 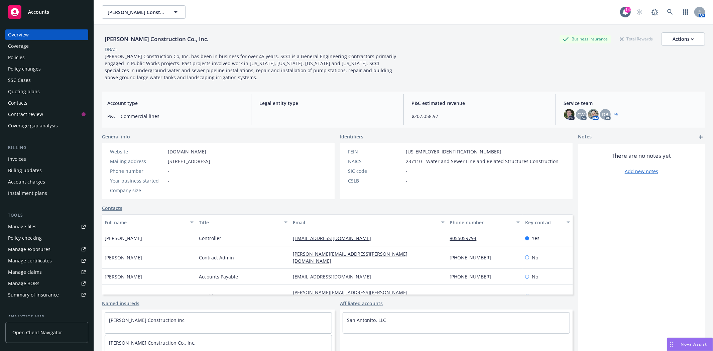 What do you see at coordinates (47, 126) in the screenshot?
I see `a: Coverage gap analysis` at bounding box center [47, 126].